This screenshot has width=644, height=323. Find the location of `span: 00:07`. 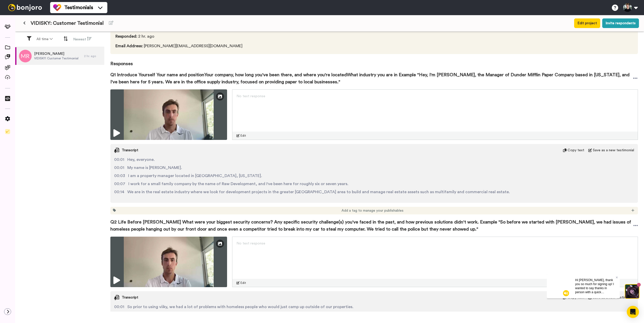

span: 00:07 is located at coordinates (120, 184).